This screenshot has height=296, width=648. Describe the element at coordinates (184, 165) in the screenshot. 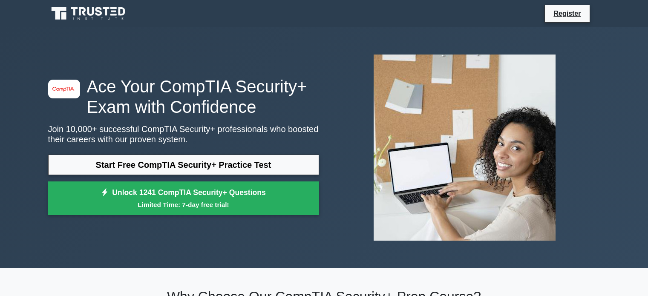

I see `a: Start Free CompTIA Security+ Practice Test` at that location.